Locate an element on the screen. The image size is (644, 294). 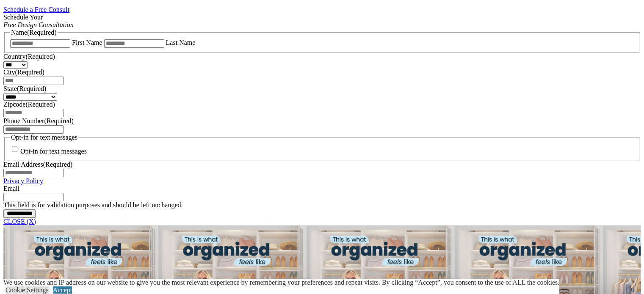
a: CLOSE (X) is located at coordinates (20, 221).